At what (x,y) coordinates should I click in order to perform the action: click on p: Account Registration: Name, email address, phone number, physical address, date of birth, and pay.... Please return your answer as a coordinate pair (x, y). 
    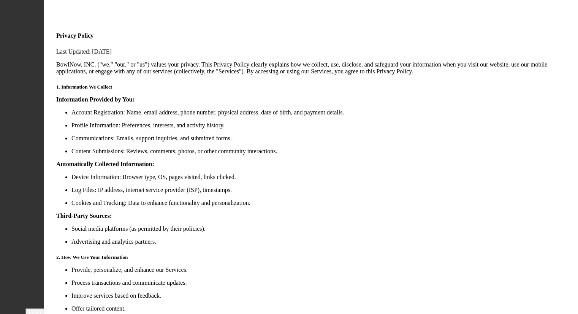
    Looking at the image, I should click on (318, 112).